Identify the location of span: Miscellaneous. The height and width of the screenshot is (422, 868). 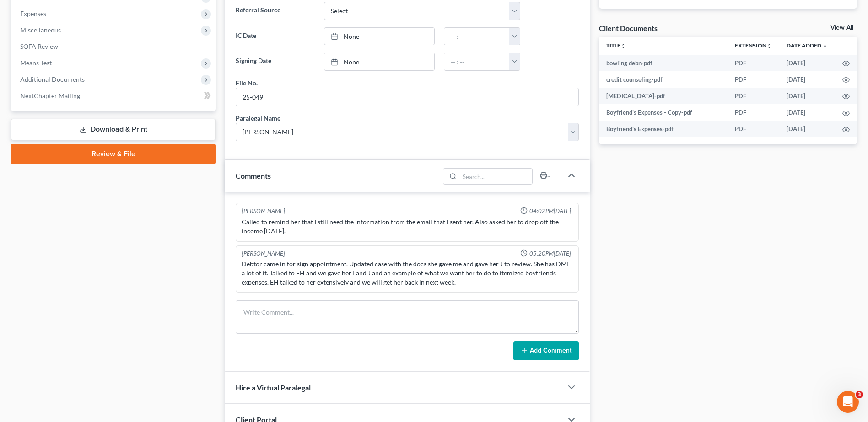
(41, 30).